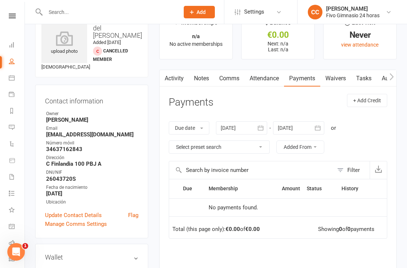 This screenshot has width=407, height=268. What do you see at coordinates (92, 149) in the screenshot?
I see `strong: 34637162843` at bounding box center [92, 149].